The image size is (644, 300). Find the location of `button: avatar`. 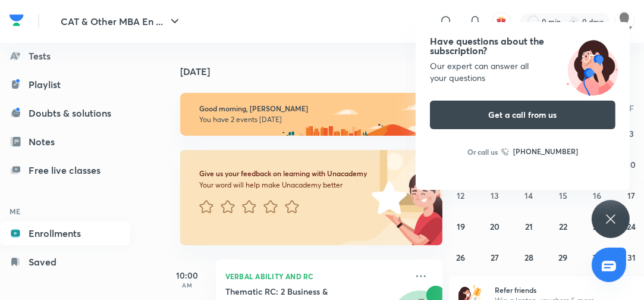

button: avatar is located at coordinates (501, 21).